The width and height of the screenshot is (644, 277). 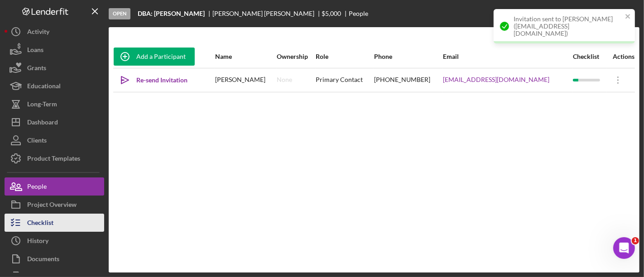 I want to click on a: Educational, so click(x=55, y=86).